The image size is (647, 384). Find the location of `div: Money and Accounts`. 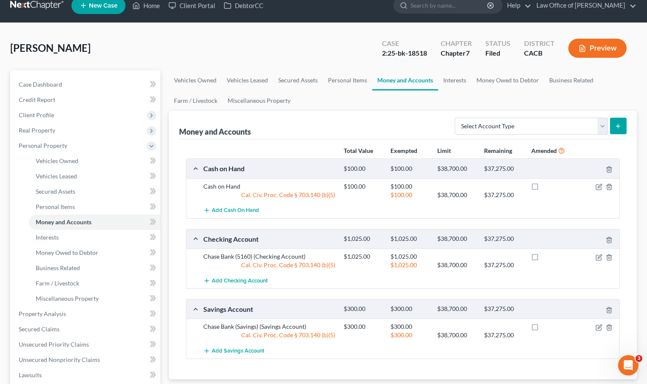

div: Money and Accounts is located at coordinates (215, 132).